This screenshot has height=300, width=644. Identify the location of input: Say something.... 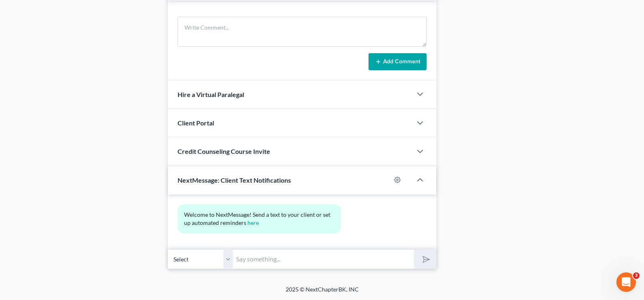
(323, 260).